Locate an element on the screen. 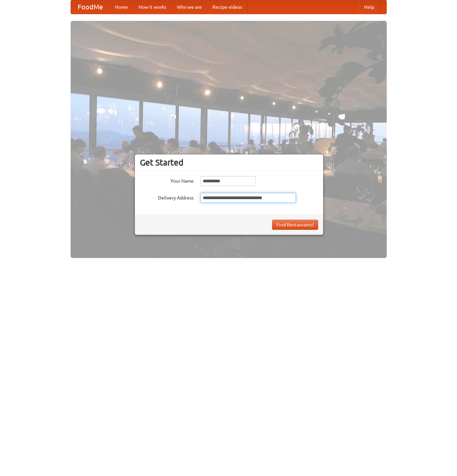 Image resolution: width=457 pixels, height=476 pixels. a: Home is located at coordinates (121, 7).